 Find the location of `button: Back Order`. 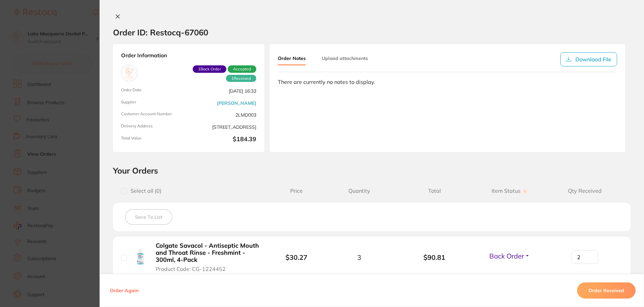

button: Back Order is located at coordinates (510, 255).